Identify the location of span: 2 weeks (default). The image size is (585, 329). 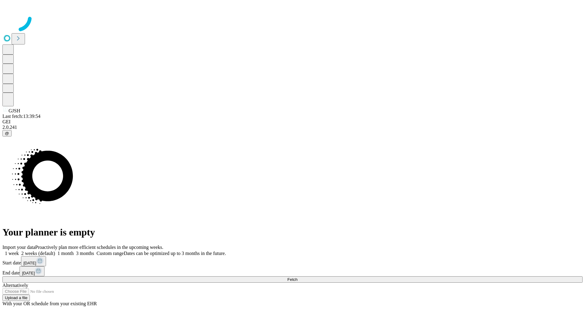
(38, 253).